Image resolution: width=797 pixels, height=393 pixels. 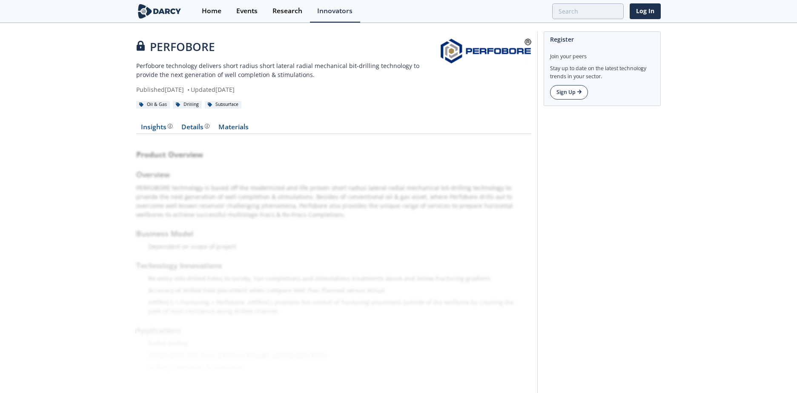 I want to click on div: Innovators, so click(x=335, y=11).